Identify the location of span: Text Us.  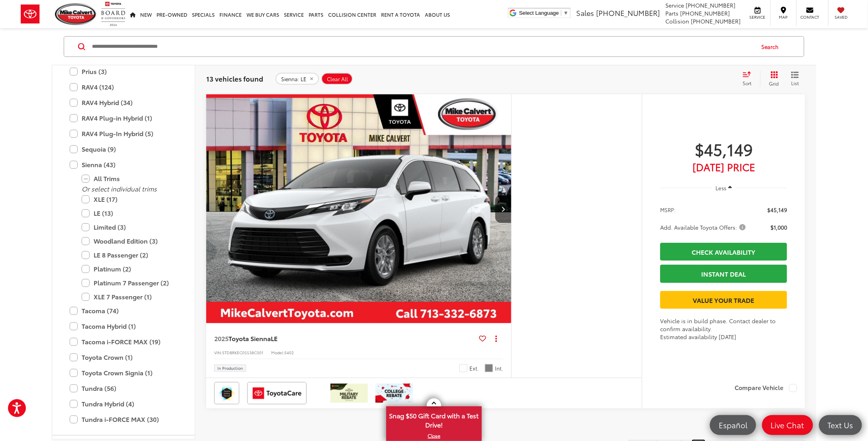
(840, 425).